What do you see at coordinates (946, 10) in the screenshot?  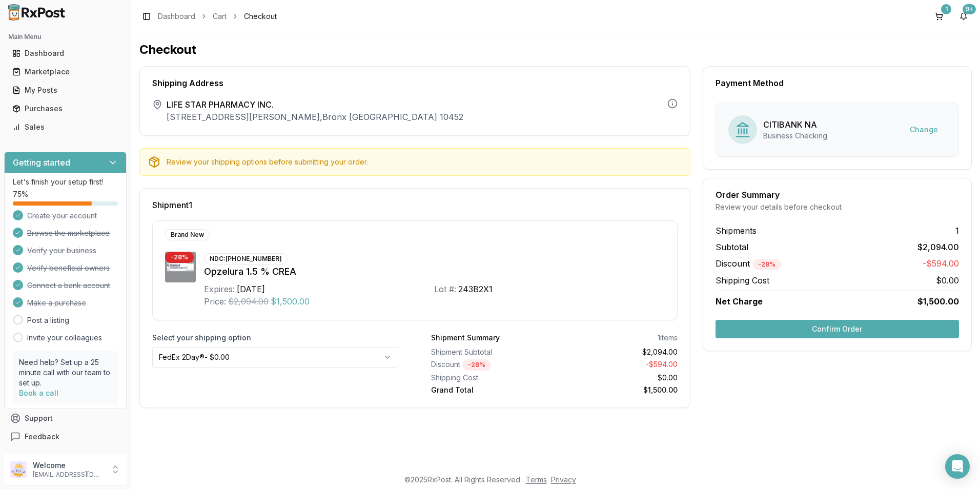 I see `div: 1` at bounding box center [946, 10].